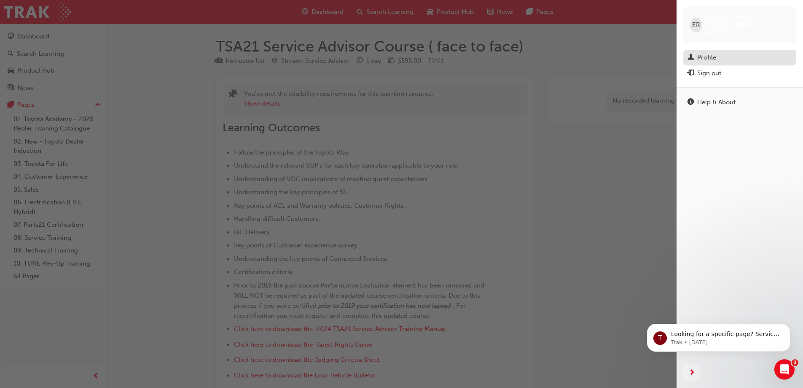 This screenshot has width=803, height=388. I want to click on span: 660015, so click(716, 32).